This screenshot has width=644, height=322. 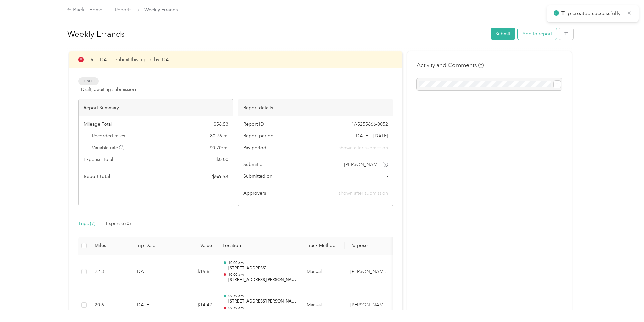 What do you see at coordinates (450, 65) in the screenshot?
I see `h4: Activity and Comments` at bounding box center [450, 65].